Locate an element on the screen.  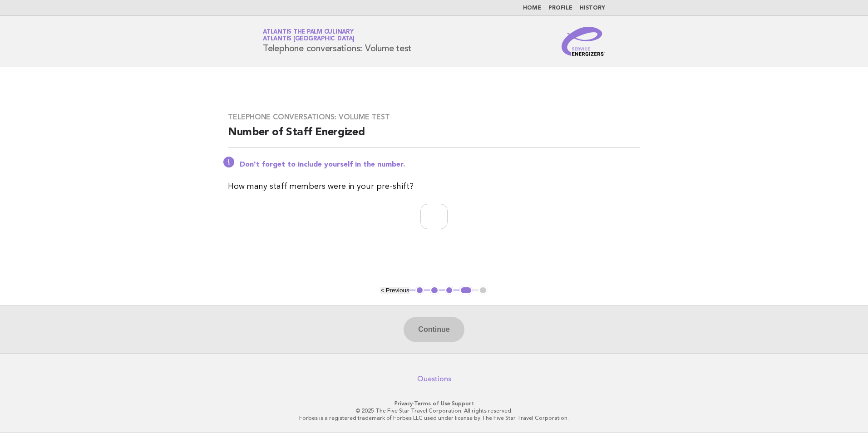
h2: Number of Staff Energized is located at coordinates (434, 136).